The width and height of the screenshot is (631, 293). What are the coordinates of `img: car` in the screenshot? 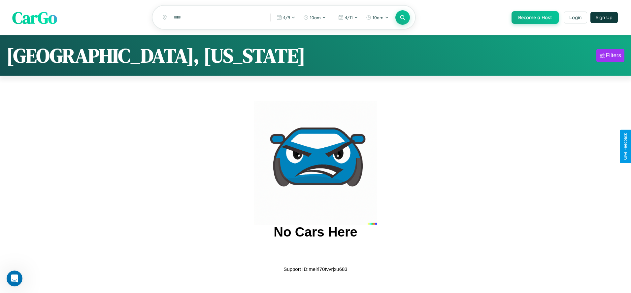 It's located at (315, 162).